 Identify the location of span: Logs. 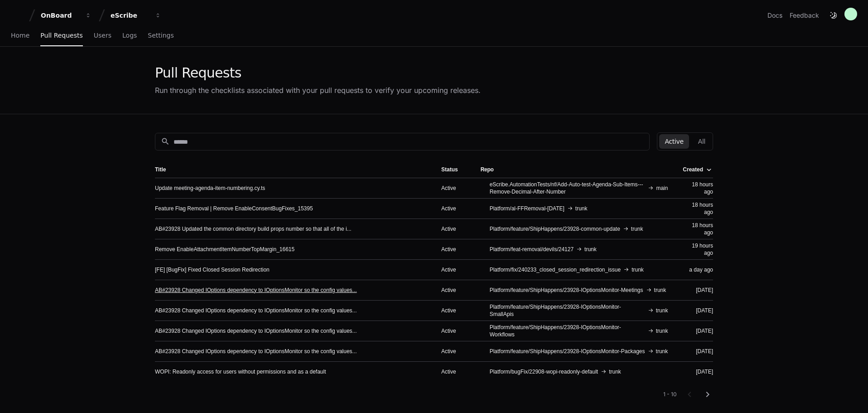
(130, 35).